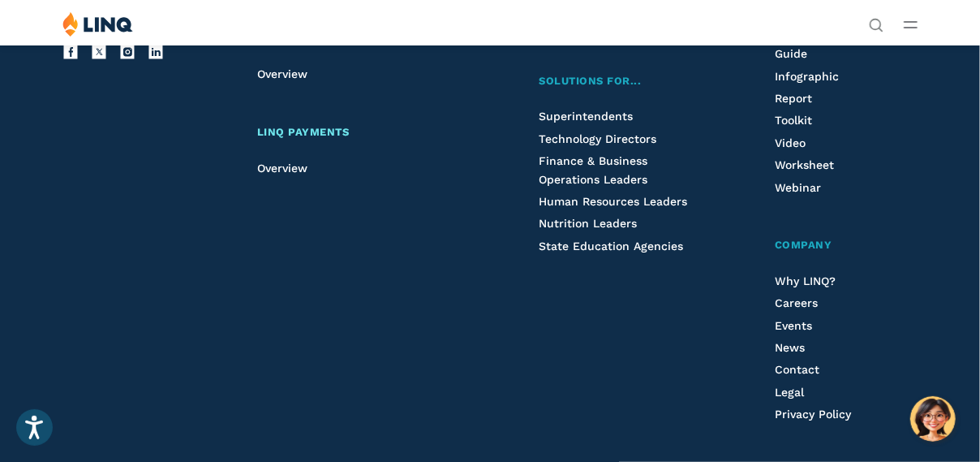 This screenshot has width=980, height=462. I want to click on a: LINQ Payments, so click(367, 133).